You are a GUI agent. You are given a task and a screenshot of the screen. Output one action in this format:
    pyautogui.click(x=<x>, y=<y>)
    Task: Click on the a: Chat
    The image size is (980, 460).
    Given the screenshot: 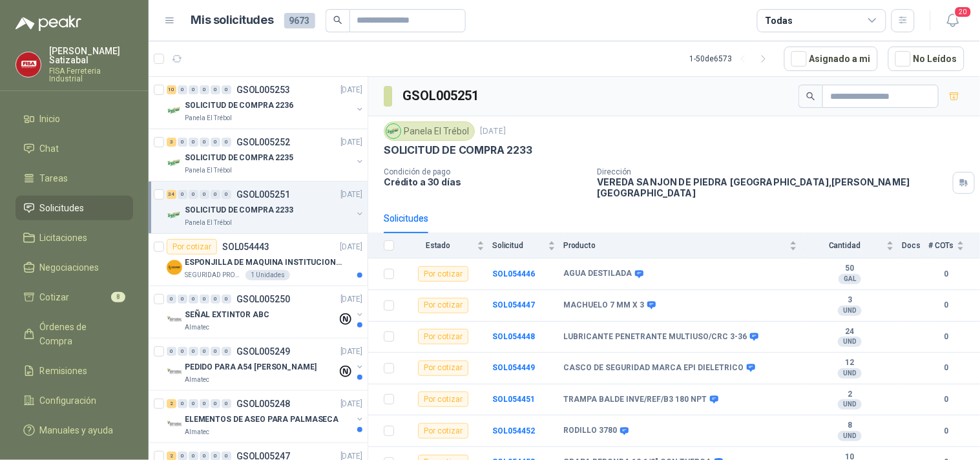 What is the action you would take?
    pyautogui.click(x=74, y=149)
    